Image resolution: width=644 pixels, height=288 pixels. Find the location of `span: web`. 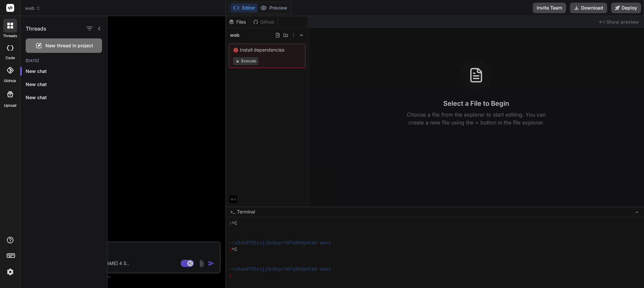

span: web is located at coordinates (33, 8).